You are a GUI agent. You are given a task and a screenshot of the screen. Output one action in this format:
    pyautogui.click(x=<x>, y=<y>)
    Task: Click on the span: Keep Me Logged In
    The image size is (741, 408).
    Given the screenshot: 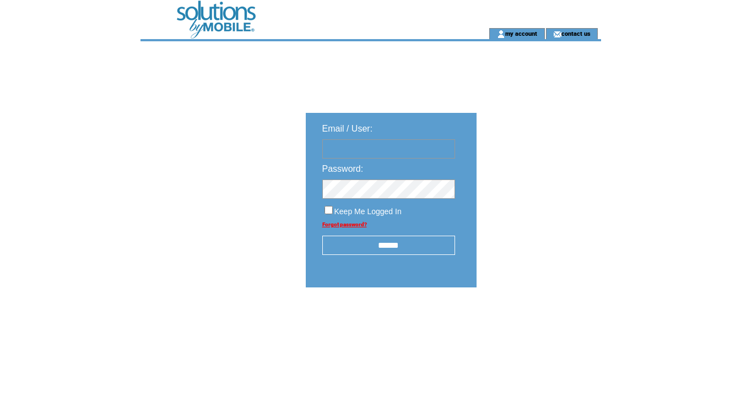 What is the action you would take?
    pyautogui.click(x=368, y=211)
    